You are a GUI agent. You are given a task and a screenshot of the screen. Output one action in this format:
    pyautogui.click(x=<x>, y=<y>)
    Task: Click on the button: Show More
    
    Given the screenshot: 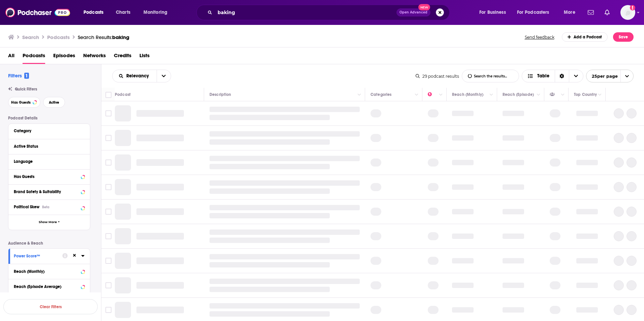 What is the action you would take?
    pyautogui.click(x=49, y=222)
    